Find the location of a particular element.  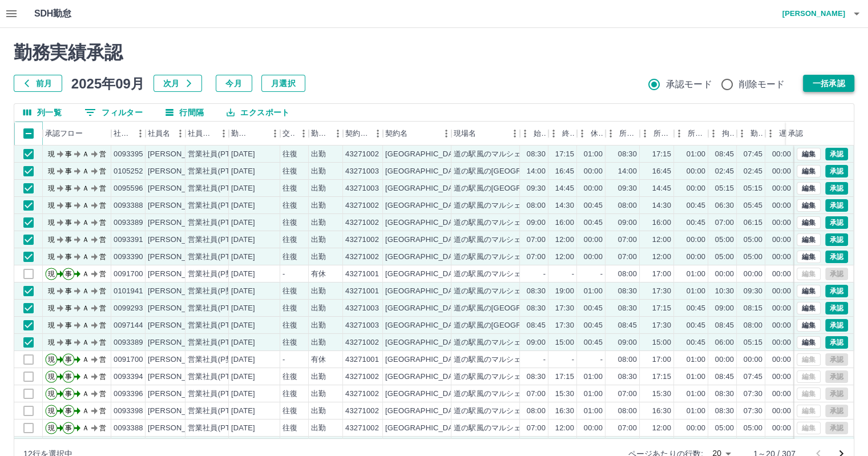

div: 12:00 is located at coordinates (564, 240).